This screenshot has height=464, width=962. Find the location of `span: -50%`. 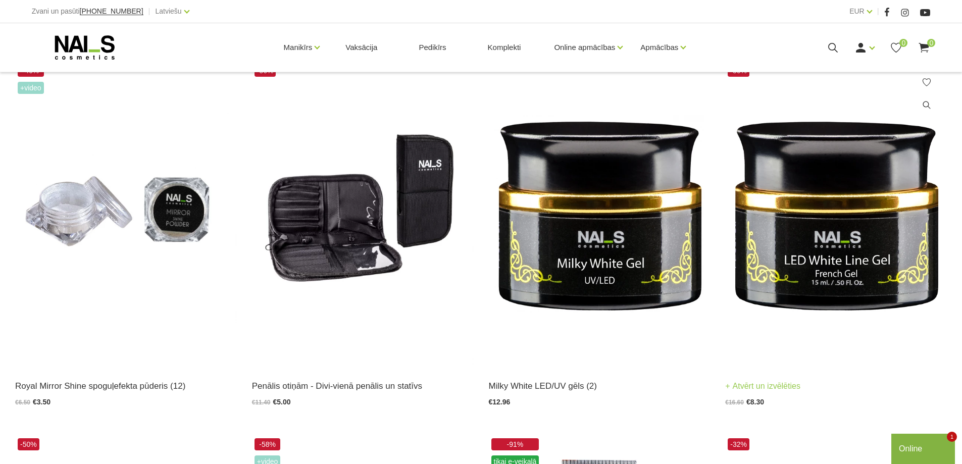

span: -50% is located at coordinates (28, 444).